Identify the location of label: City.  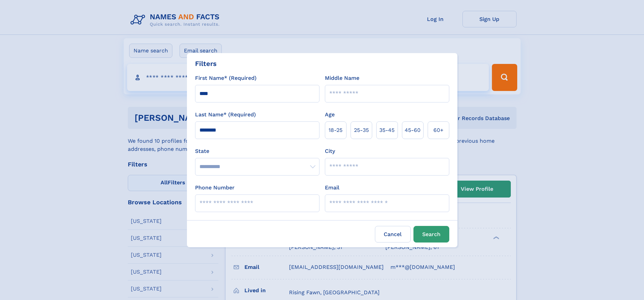
(330, 151).